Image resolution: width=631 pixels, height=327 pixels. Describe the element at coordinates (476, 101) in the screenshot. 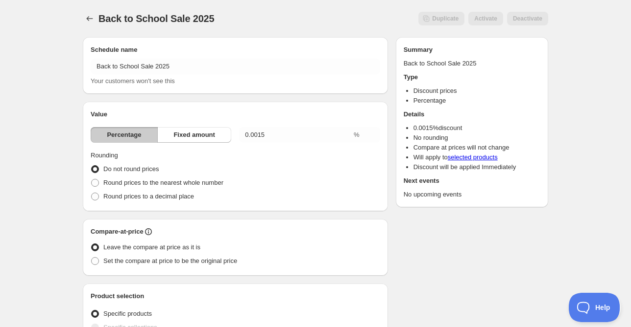

I see `li: Percentage` at that location.